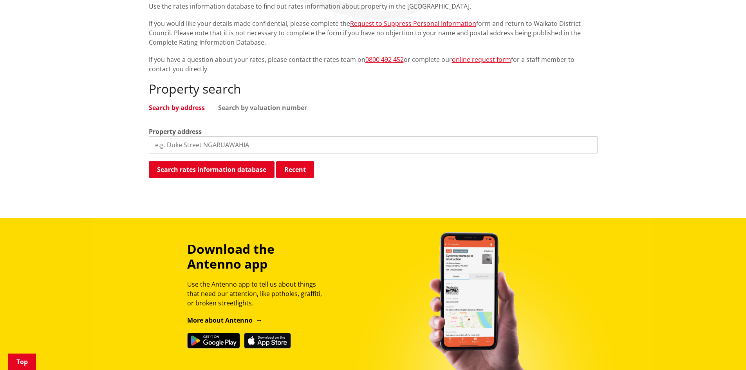 Image resolution: width=746 pixels, height=370 pixels. Describe the element at coordinates (213, 341) in the screenshot. I see `img: Get it on Google Play` at that location.